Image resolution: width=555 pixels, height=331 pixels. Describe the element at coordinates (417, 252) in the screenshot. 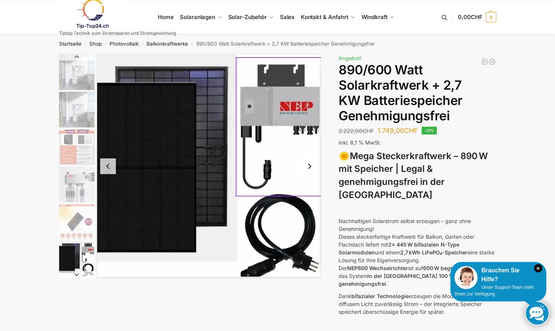

I see `p: Nachhaltigen Solarstrom selbst erzeugen – ganz ohne Genehmigung! Dieses steckerfertige Kraftwerk ...` at that location.